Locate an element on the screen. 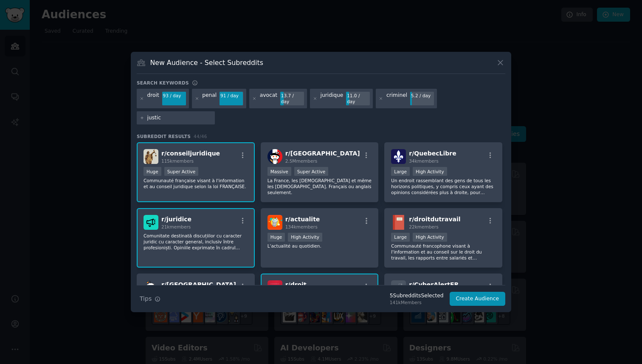 The width and height of the screenshot is (642, 364). div: 141k Members is located at coordinates (417, 302).